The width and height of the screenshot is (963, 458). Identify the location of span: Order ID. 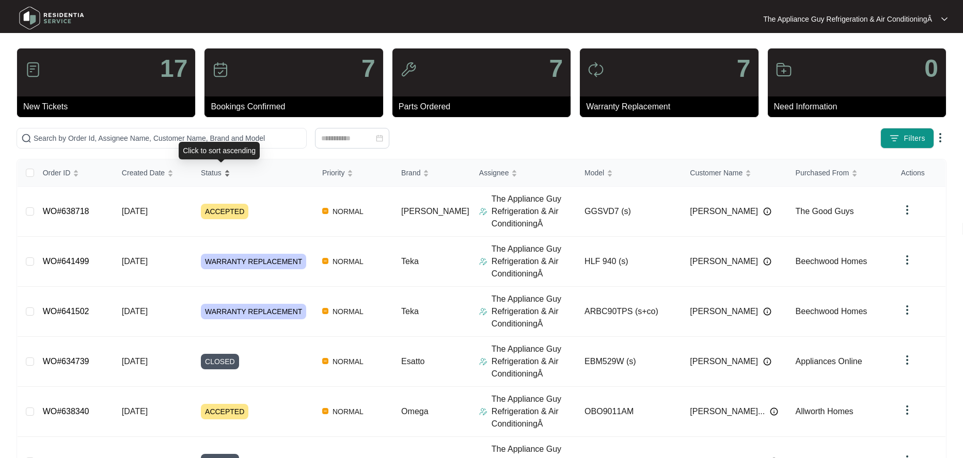
(57, 173).